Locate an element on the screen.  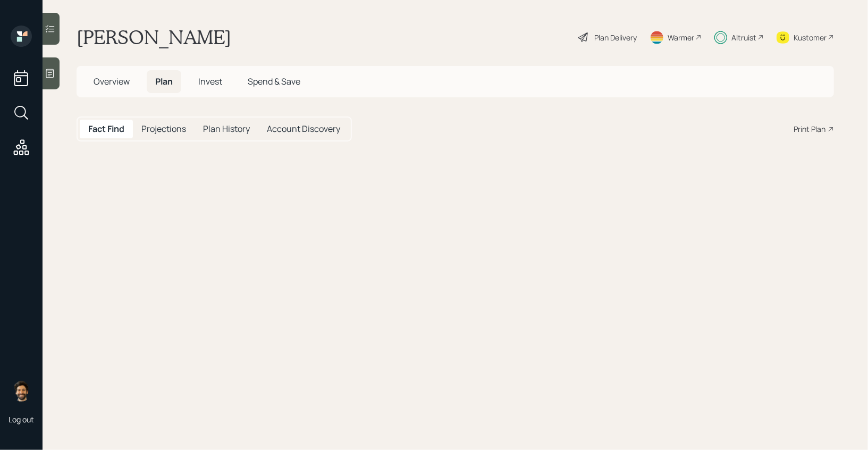
h5: Plan History is located at coordinates (227, 129).